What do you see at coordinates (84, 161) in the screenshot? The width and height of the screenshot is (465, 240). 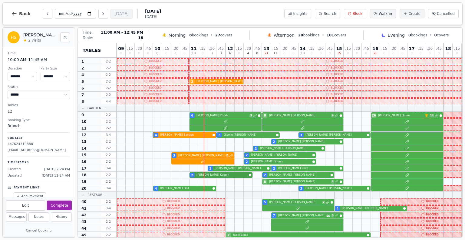 I see `span: 16` at bounding box center [84, 161].